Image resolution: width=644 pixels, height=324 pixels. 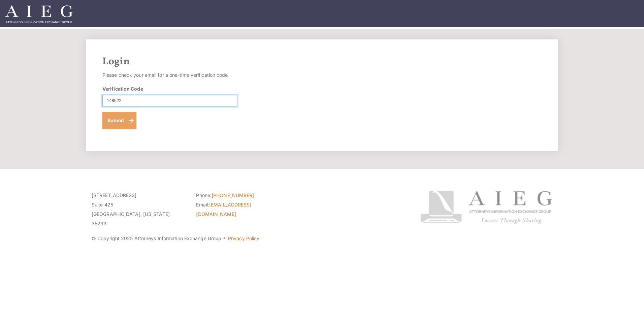 What do you see at coordinates (170, 75) in the screenshot?
I see `p: Please check your email for a one-time verification code` at bounding box center [170, 75].